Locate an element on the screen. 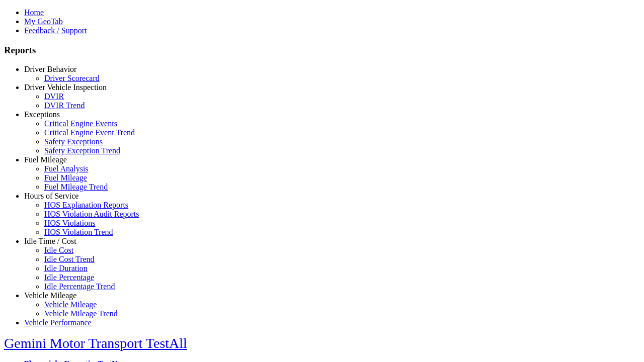 The image size is (644, 362). h3: Reports is located at coordinates (322, 50).